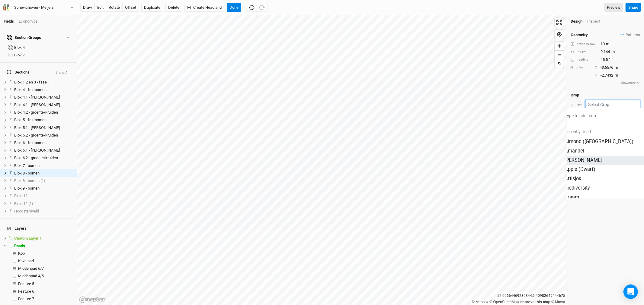  What do you see at coordinates (631, 292) in the screenshot?
I see `div: Open Intercom Messenger` at bounding box center [631, 292].